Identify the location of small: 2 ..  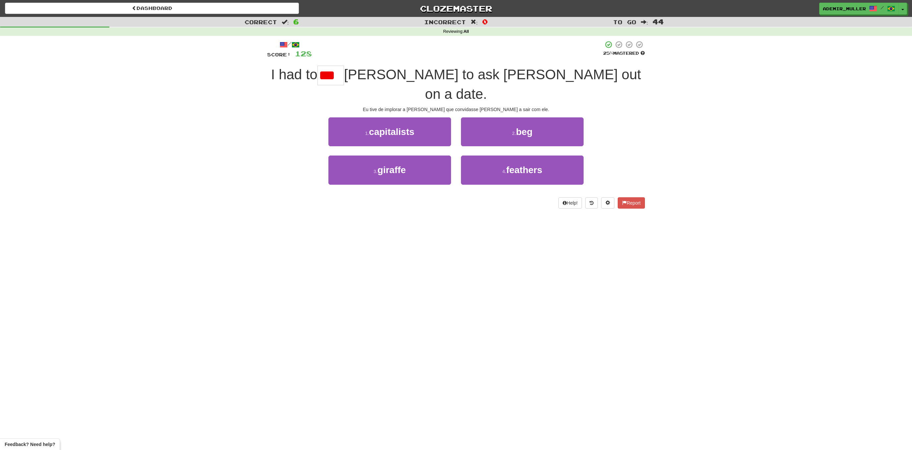
(514, 133).